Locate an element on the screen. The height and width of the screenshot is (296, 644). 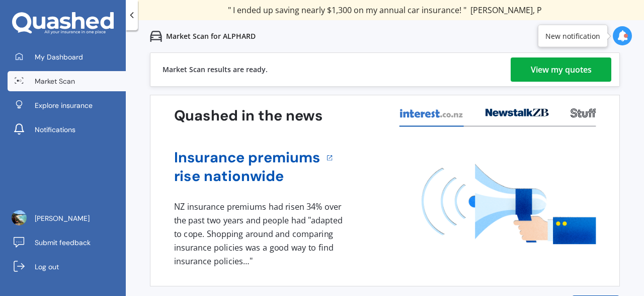
h4: Insurance premiums is located at coordinates (247, 157).